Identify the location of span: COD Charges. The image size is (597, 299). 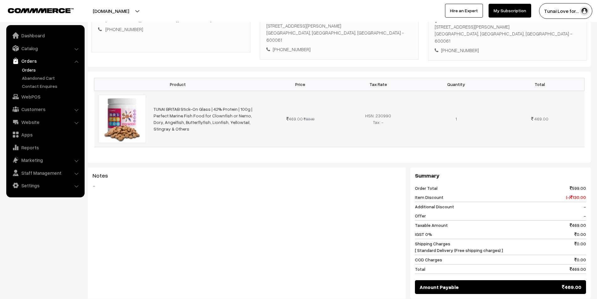
(429, 259).